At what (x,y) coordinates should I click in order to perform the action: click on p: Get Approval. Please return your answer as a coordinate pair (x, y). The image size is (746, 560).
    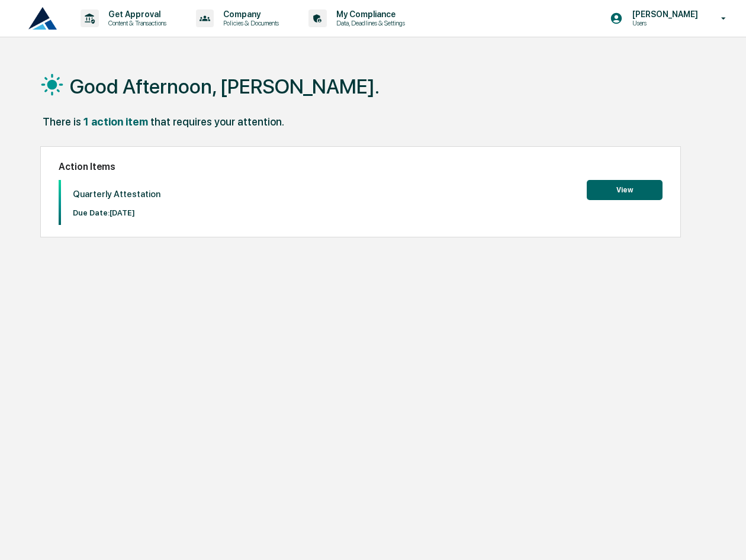
    Looking at the image, I should click on (136, 14).